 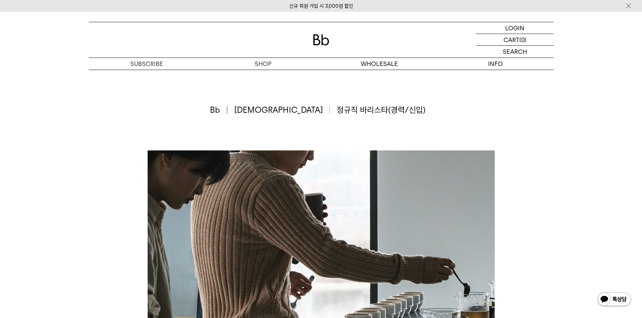 I want to click on p: SHOP, so click(x=263, y=64).